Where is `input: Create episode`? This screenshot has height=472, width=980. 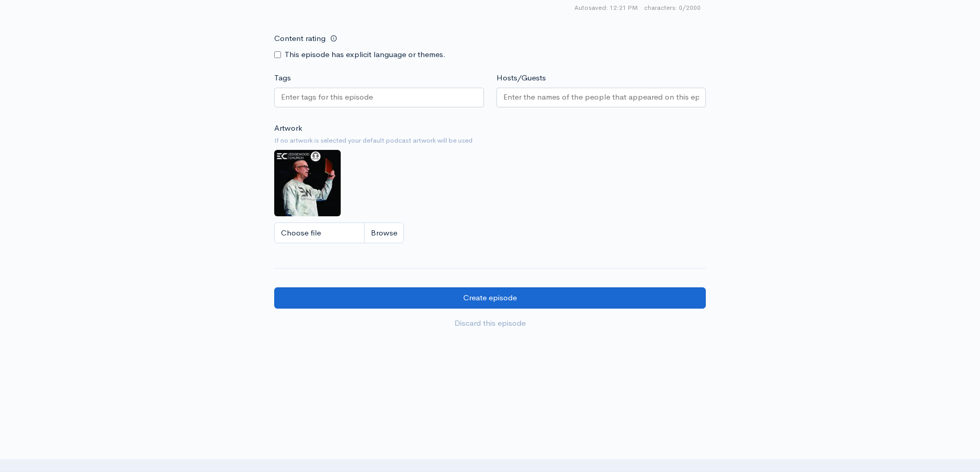
input: Create episode is located at coordinates (490, 298).